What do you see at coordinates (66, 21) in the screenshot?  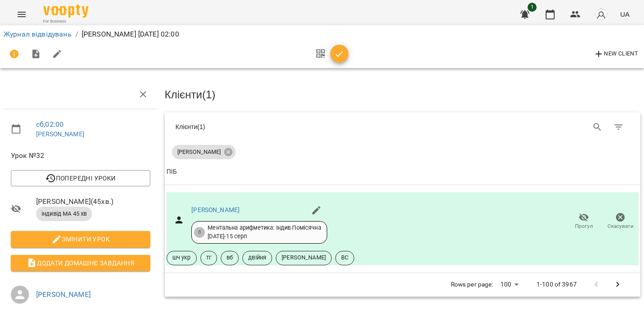 I see `span: For Business` at bounding box center [66, 21].